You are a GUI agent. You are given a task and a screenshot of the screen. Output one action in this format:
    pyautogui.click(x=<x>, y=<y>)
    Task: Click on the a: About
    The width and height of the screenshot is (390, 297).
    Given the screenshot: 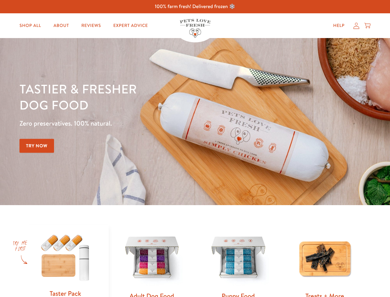 What is the action you would take?
    pyautogui.click(x=61, y=26)
    